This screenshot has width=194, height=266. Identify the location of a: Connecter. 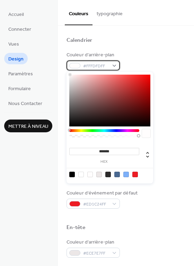
(20, 29).